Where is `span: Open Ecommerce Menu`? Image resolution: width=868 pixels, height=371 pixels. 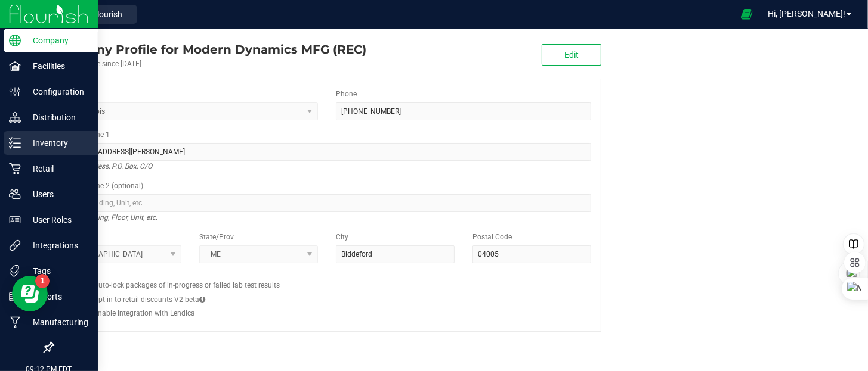 span: Open Ecommerce Menu is located at coordinates (746, 14).